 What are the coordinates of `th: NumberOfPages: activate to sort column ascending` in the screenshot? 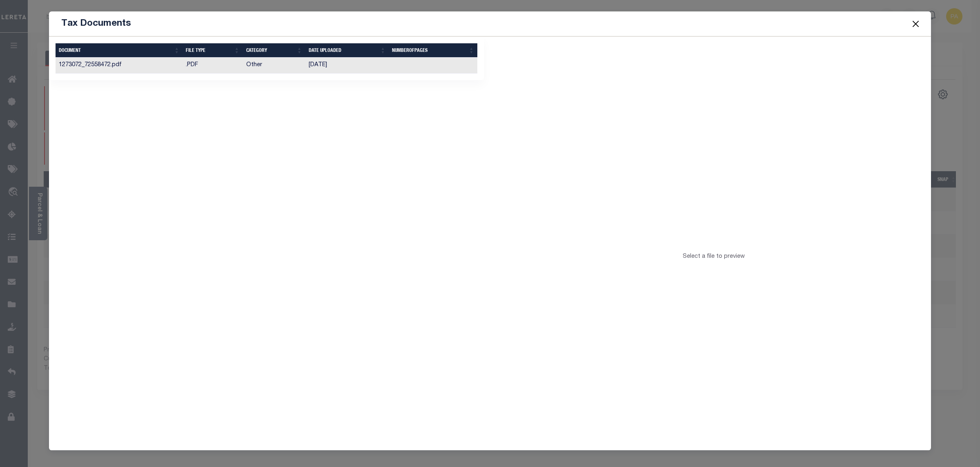 It's located at (433, 51).